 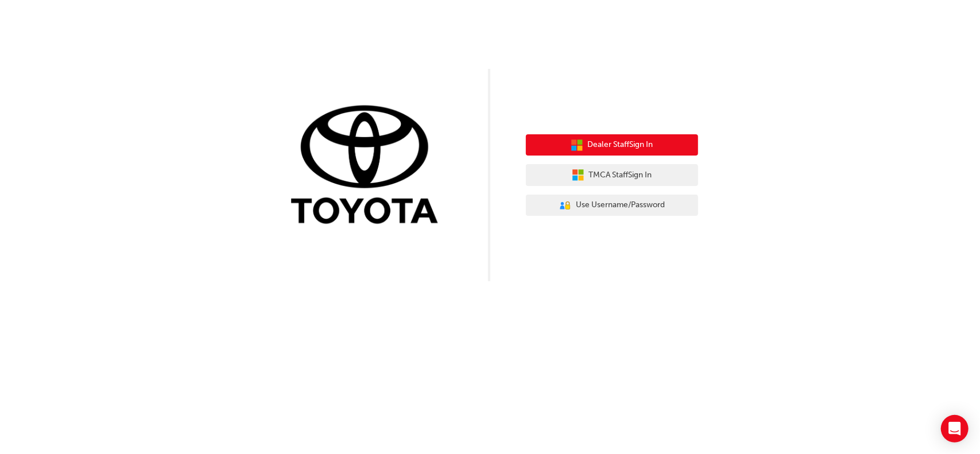 What do you see at coordinates (621, 145) in the screenshot?
I see `span: Dealer Staff Sign In` at bounding box center [621, 145].